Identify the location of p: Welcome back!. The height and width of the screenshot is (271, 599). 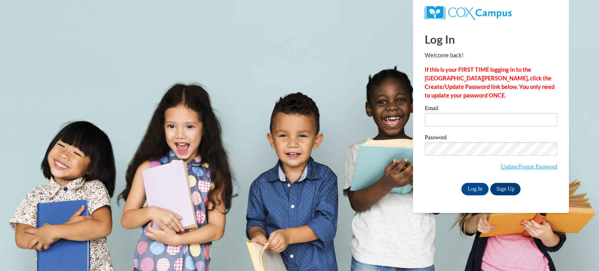
(491, 55).